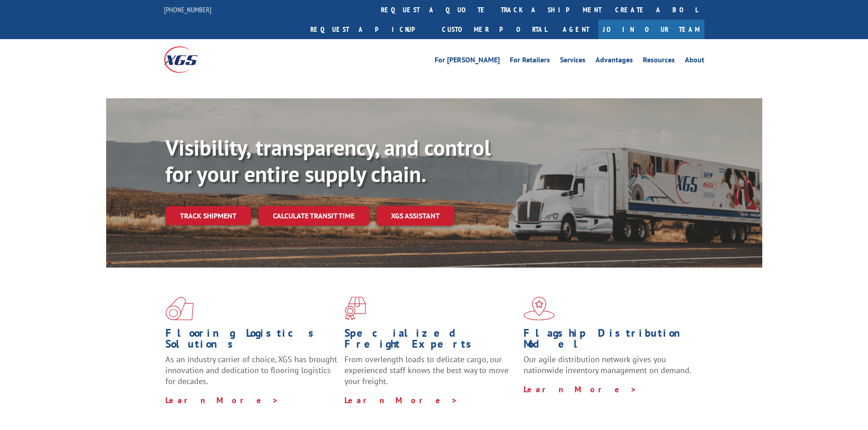 This screenshot has height=430, width=868. I want to click on h1: Flooring Logistics Solutions, so click(251, 341).